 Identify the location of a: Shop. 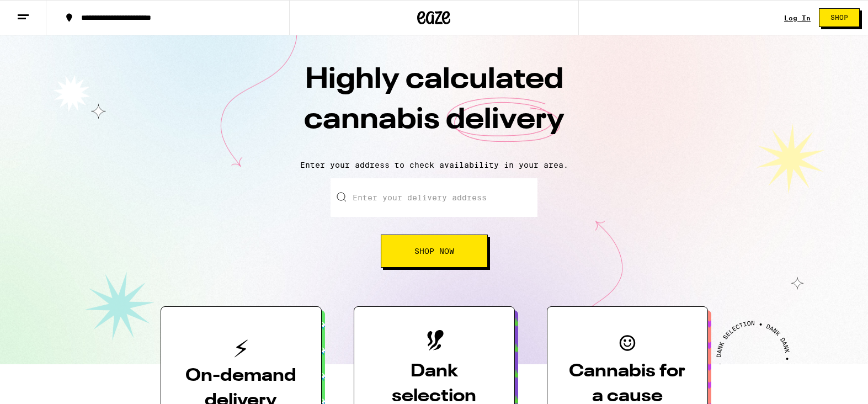
(839, 18).